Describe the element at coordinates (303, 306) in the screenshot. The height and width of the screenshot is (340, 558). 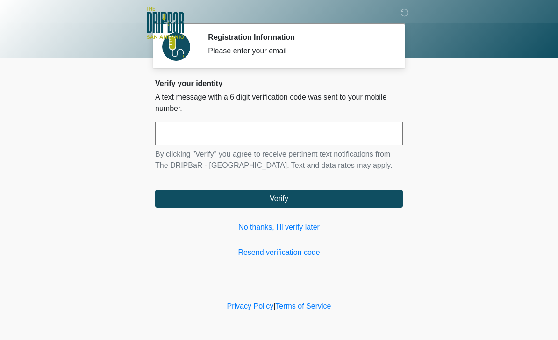
I see `a: Terms of Service` at that location.